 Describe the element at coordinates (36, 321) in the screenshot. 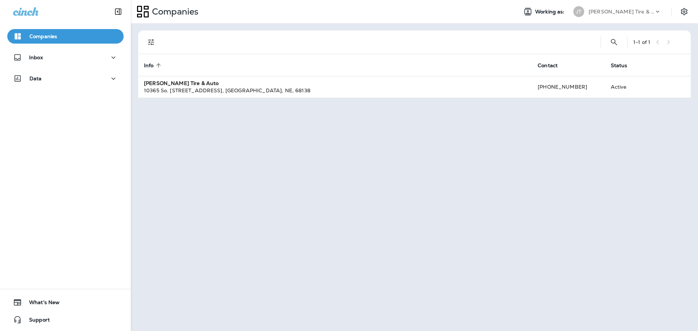

I see `span: Support` at that location.